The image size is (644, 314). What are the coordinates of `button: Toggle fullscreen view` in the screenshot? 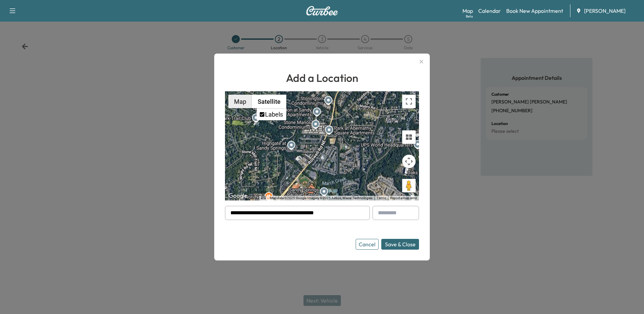 It's located at (409, 101).